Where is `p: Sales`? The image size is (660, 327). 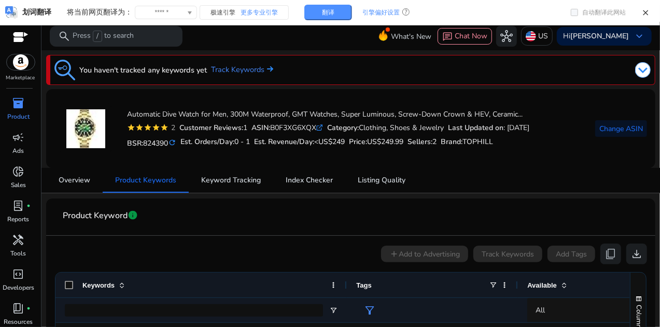 p: Sales is located at coordinates (18, 185).